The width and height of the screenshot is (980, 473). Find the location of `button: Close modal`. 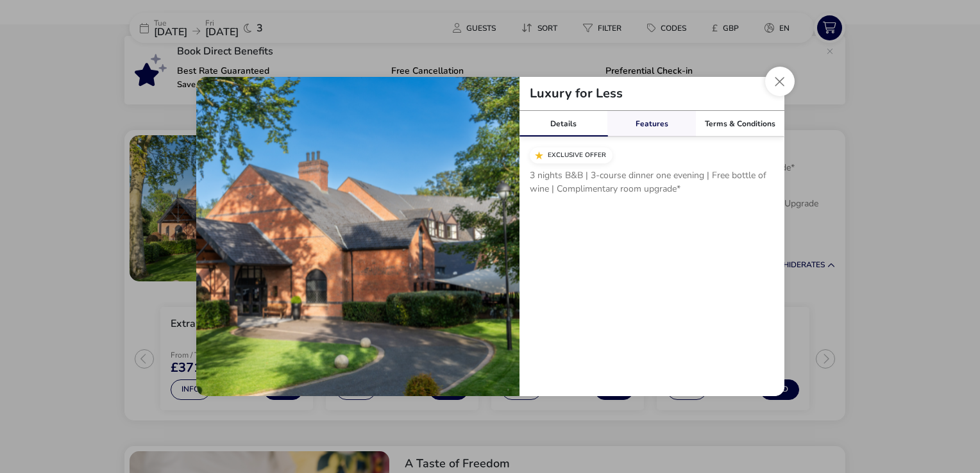

button: Close modal is located at coordinates (780, 81).